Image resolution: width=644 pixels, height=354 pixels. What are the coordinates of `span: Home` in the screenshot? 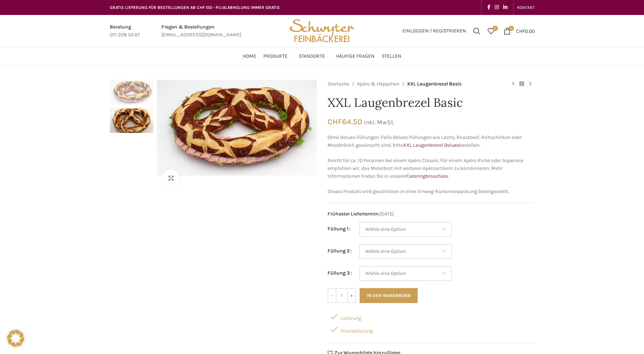 It's located at (249, 56).